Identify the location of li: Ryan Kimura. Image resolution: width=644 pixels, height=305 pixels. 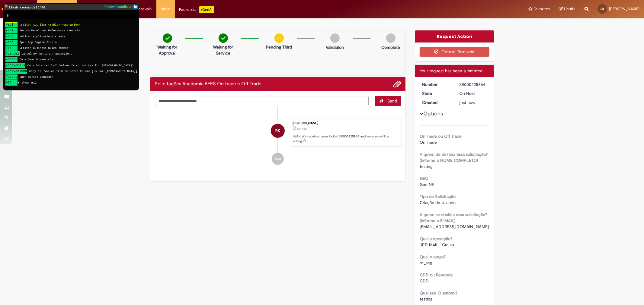
(278, 133).